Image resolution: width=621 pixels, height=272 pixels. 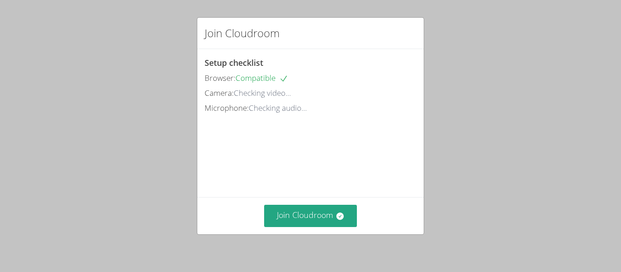 What do you see at coordinates (311, 216) in the screenshot?
I see `button: Join Cloudroom` at bounding box center [311, 216].